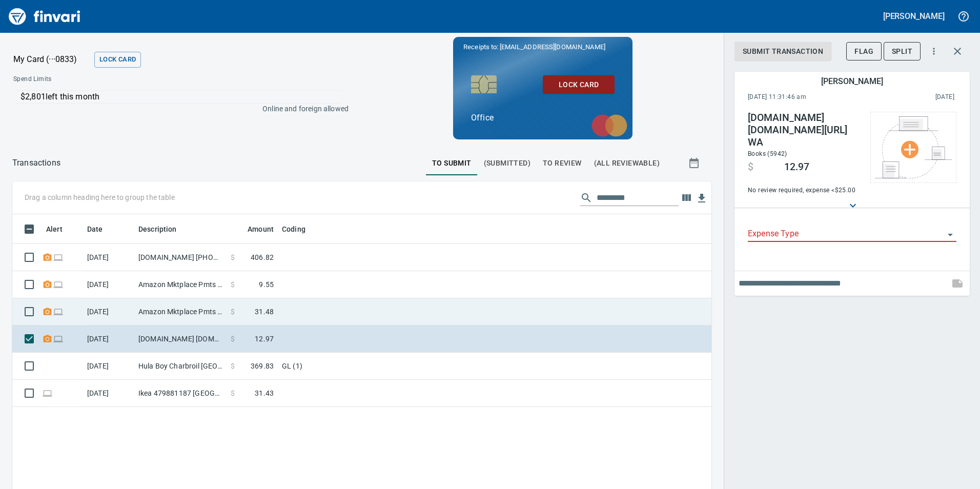  Describe the element at coordinates (902, 51) in the screenshot. I see `button: Split` at that location.